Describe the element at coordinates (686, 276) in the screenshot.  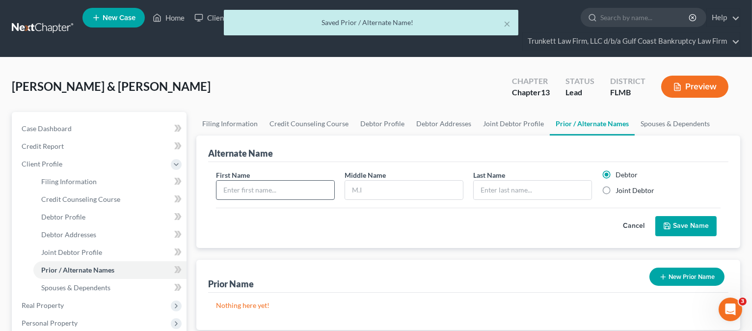
I see `button: New Prior Name` at that location.